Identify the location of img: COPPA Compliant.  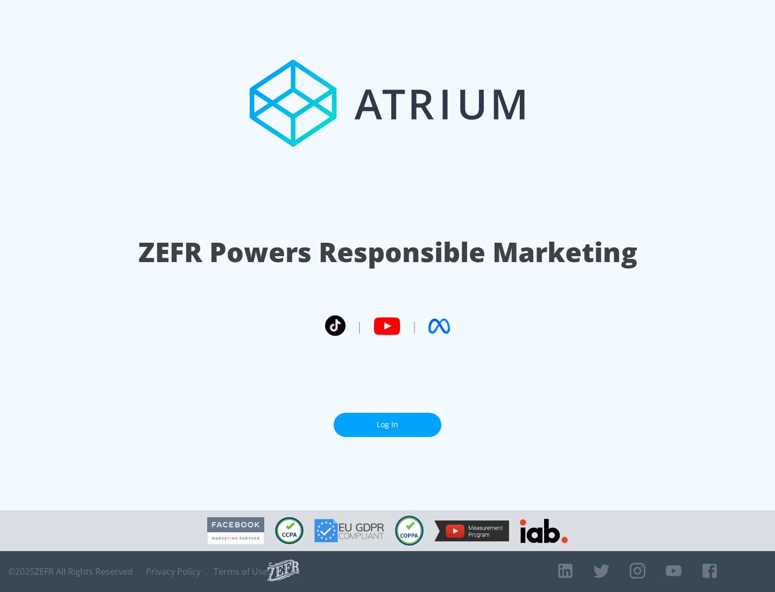
(409, 530).